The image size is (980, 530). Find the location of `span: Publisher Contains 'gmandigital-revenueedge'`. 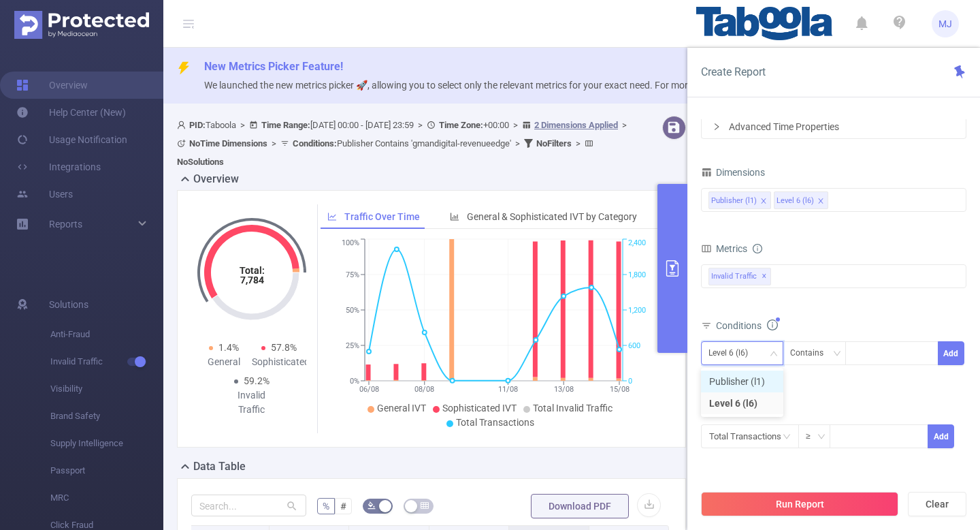

span: Publisher Contains 'gmandigital-revenueedge' is located at coordinates (402, 143).